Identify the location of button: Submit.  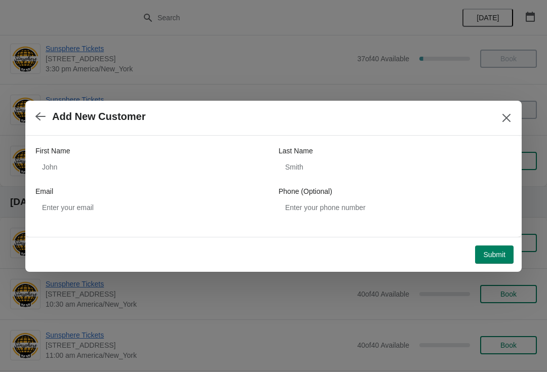
(495, 255).